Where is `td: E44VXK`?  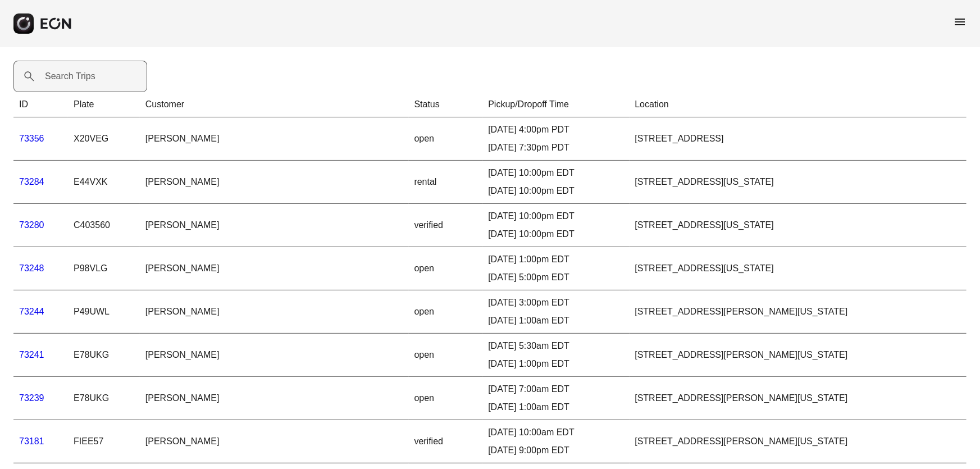
td: E44VXK is located at coordinates (104, 182).